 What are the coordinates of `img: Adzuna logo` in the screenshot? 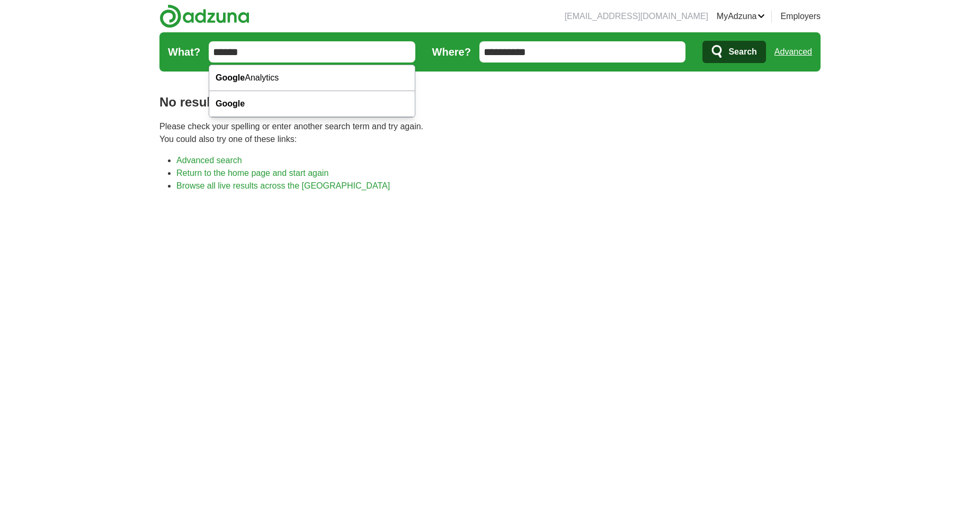 It's located at (205, 16).